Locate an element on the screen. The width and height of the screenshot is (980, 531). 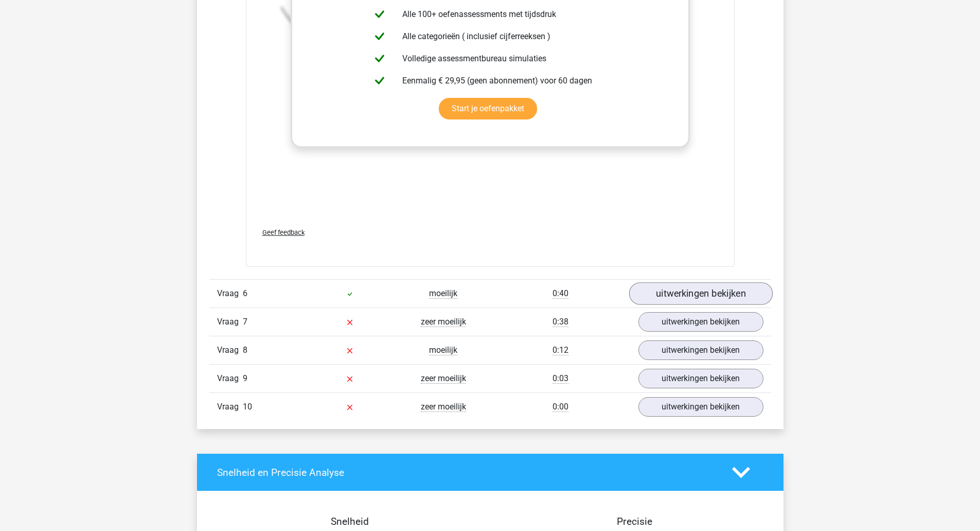
span: 6 is located at coordinates (245, 293).